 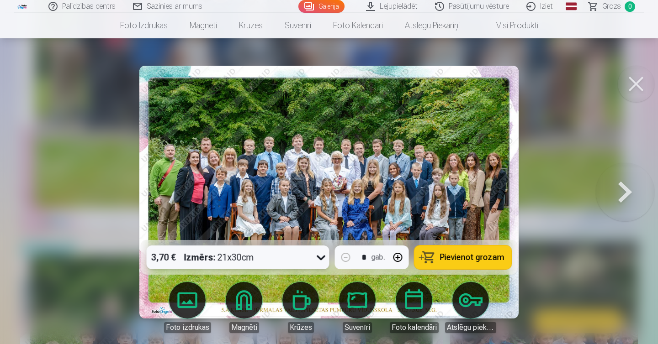 I want to click on span: Grozs, so click(x=611, y=6).